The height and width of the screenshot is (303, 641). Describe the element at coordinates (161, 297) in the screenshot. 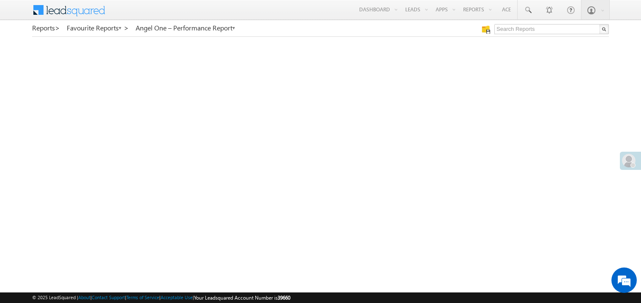

I see `span: © 2025 LeadSquared | | | | |` at that location.